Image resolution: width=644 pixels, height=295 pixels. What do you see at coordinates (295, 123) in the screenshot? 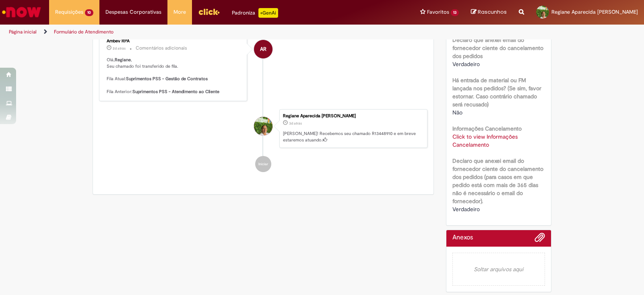
I see `time: 26/08/2025 15:02:06` at bounding box center [295, 123].